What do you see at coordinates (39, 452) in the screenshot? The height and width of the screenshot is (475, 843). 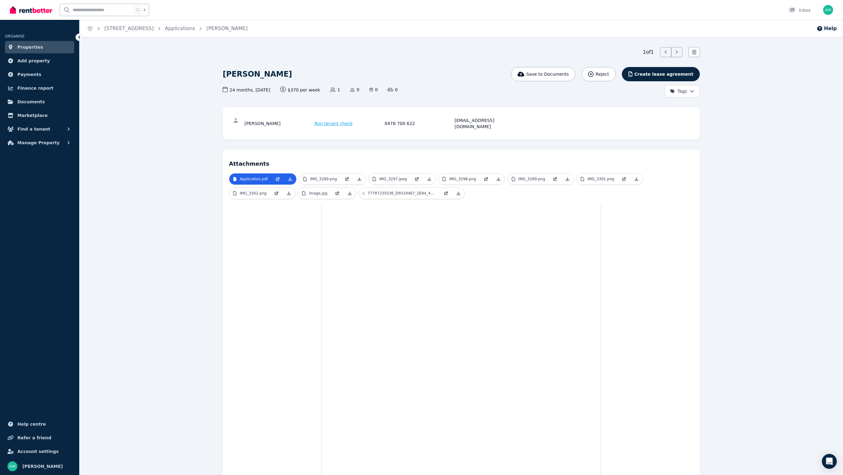 I see `a: Account settings` at bounding box center [39, 452].